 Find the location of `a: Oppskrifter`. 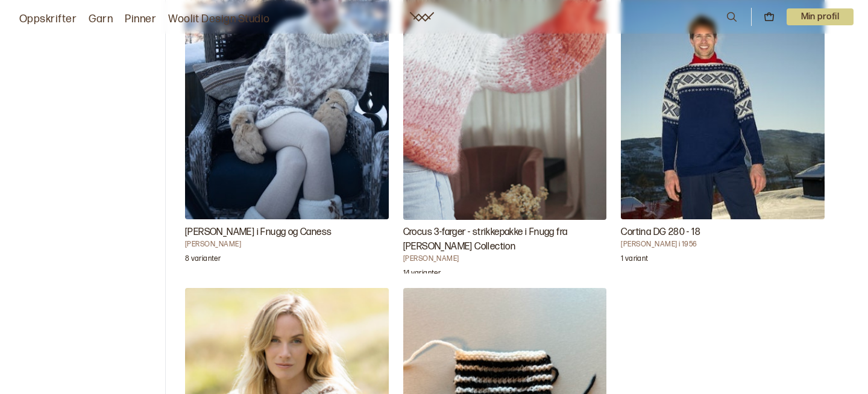

a: Oppskrifter is located at coordinates (48, 19).